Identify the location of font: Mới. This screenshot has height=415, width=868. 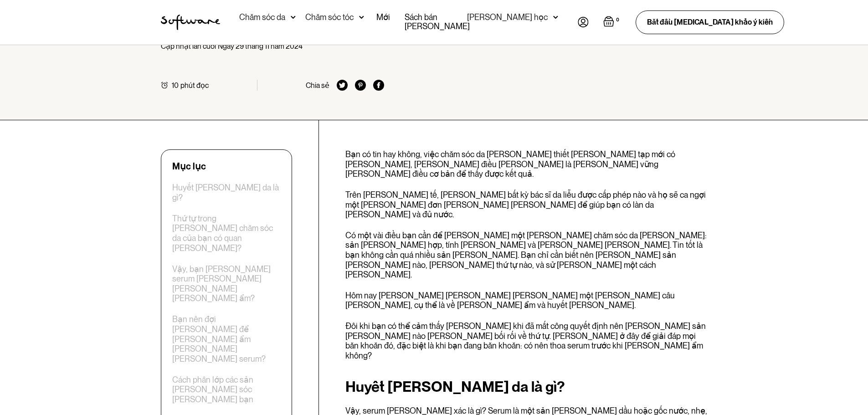
(383, 17).